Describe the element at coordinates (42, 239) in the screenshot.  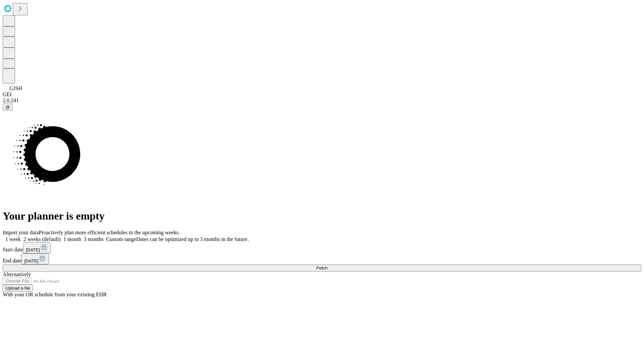
I see `span: 2 weeks (default)` at that location.